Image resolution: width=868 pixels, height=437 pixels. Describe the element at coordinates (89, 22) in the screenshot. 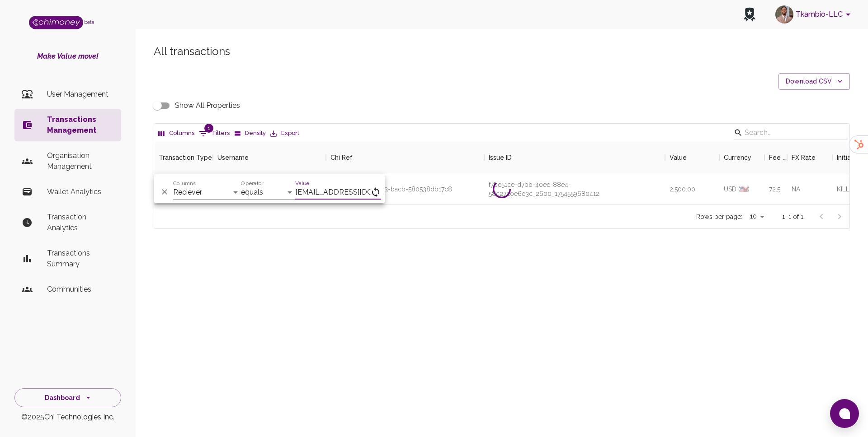

I see `span: beta` at that location.